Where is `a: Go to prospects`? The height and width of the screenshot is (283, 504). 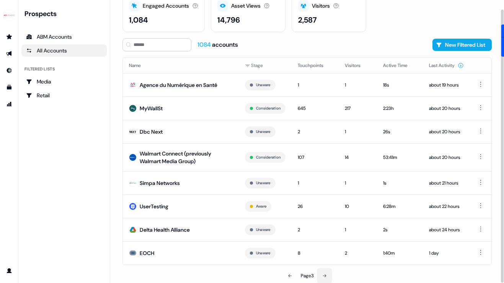 a: Go to prospects is located at coordinates (9, 37).